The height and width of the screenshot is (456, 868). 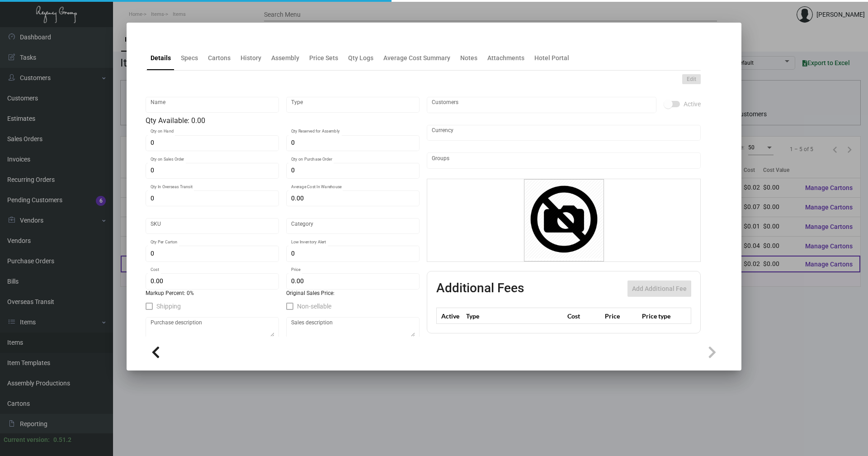 I want to click on button: Edit, so click(x=691, y=79).